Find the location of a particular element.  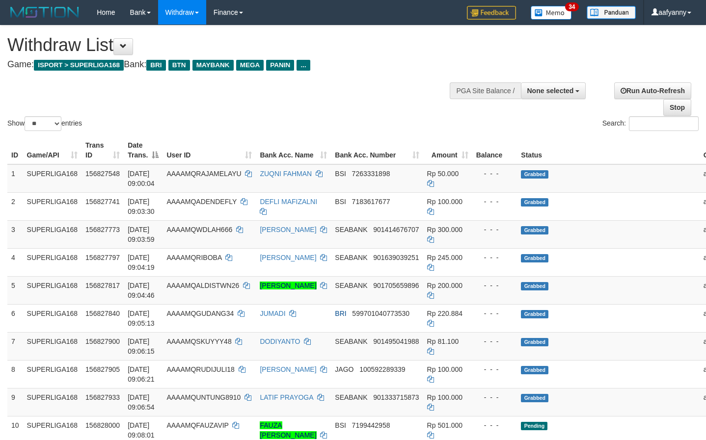

th: Amount: activate to sort column ascending is located at coordinates (448, 150).